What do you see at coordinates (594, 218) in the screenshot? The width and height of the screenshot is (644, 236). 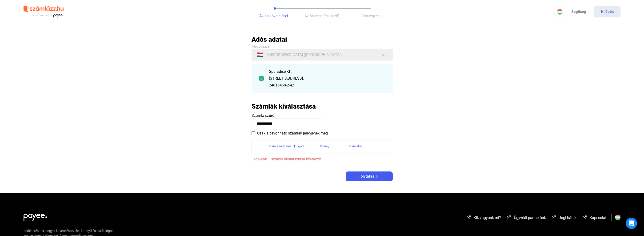 I see `a: external-link-whiteKapcsolat` at bounding box center [594, 218].